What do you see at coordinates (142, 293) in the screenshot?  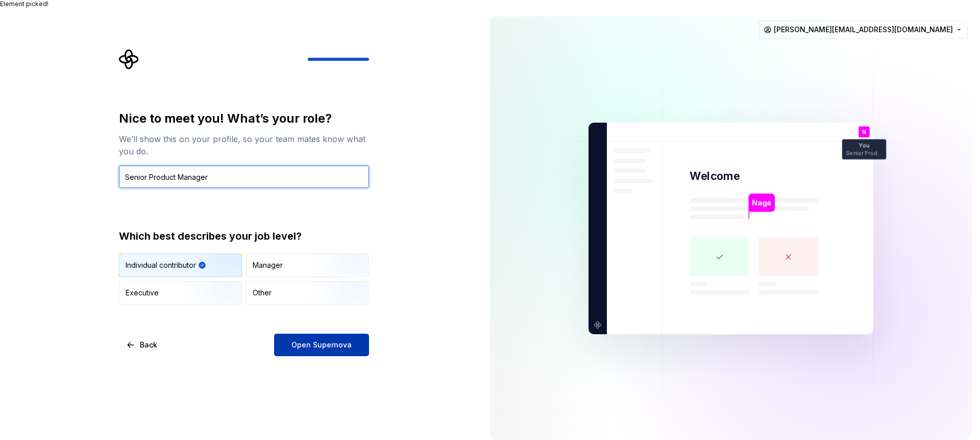 I see `div: Executive` at bounding box center [142, 293].